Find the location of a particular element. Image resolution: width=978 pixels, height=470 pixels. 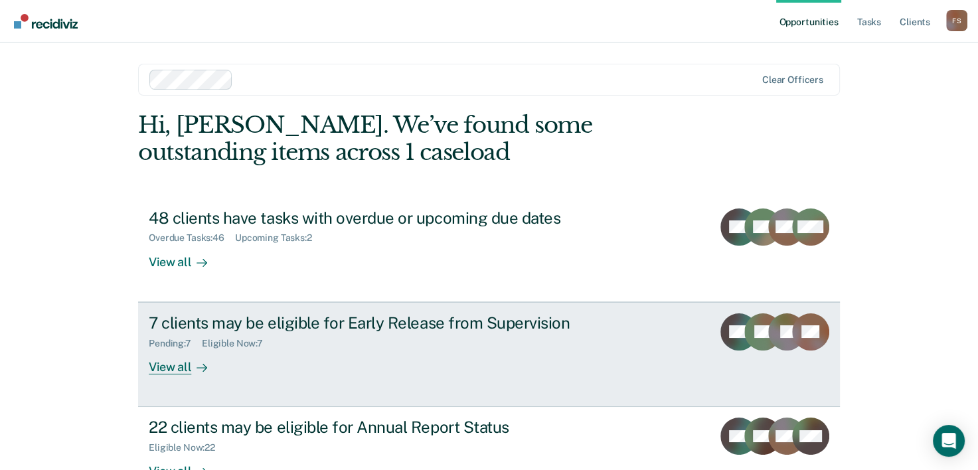

div: Clear officers is located at coordinates (793, 80).